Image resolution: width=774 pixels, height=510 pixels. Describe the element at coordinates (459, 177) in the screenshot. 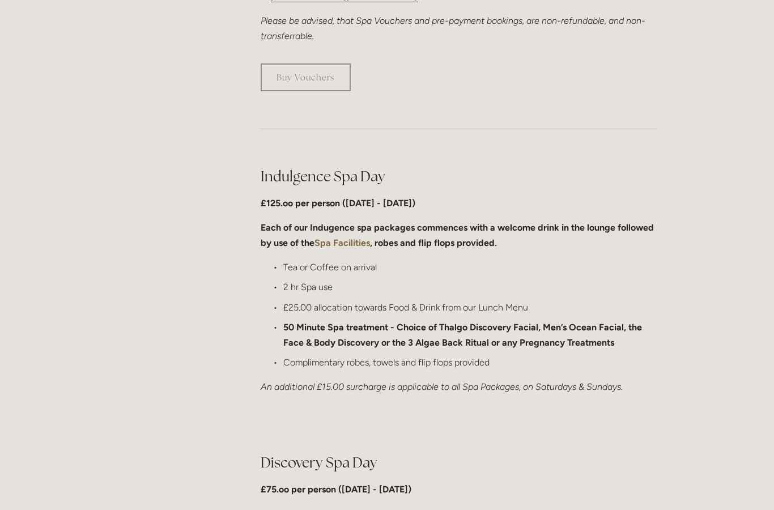

I see `h2: Indulgence Spa Day` at that location.